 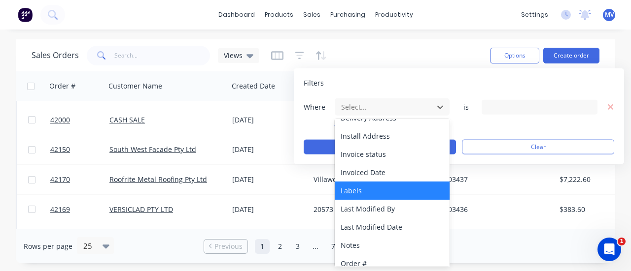 What do you see at coordinates (315, 247) in the screenshot?
I see `a: Jump forward` at bounding box center [315, 247].